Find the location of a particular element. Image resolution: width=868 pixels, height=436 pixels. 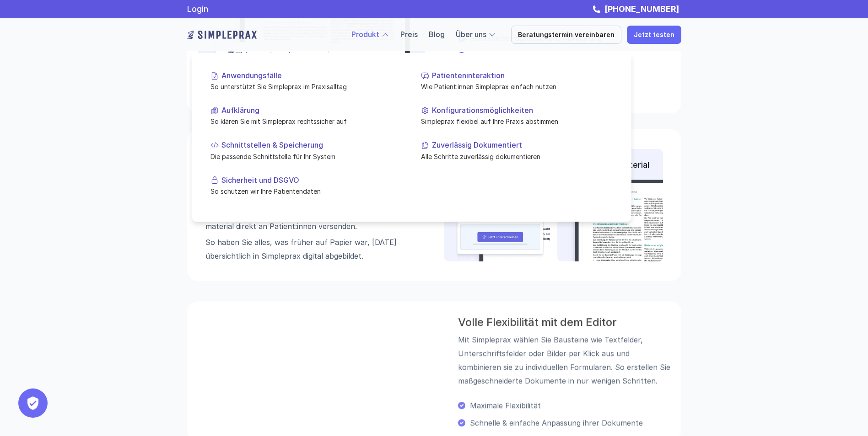

a: Zuverlässig DokumentiertAlle Schritte zuverlässig dokumentieren is located at coordinates (517, 151).